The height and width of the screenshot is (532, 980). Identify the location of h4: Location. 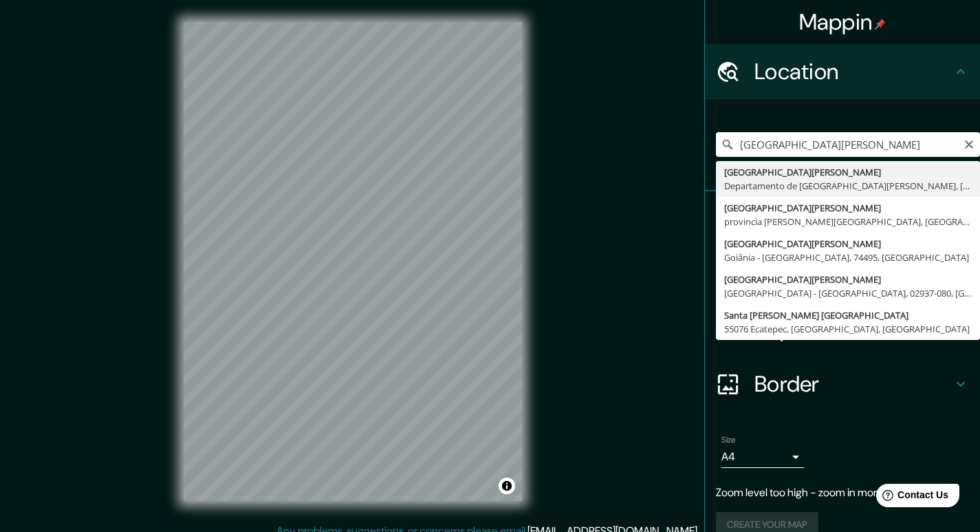
(854, 71).